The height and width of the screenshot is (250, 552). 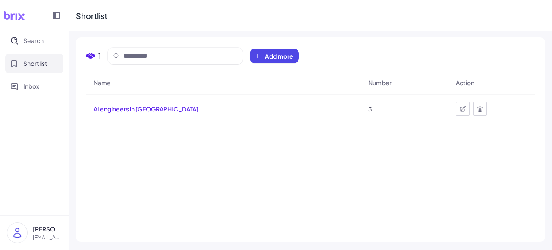 What do you see at coordinates (33, 41) in the screenshot?
I see `span: Search` at bounding box center [33, 41].